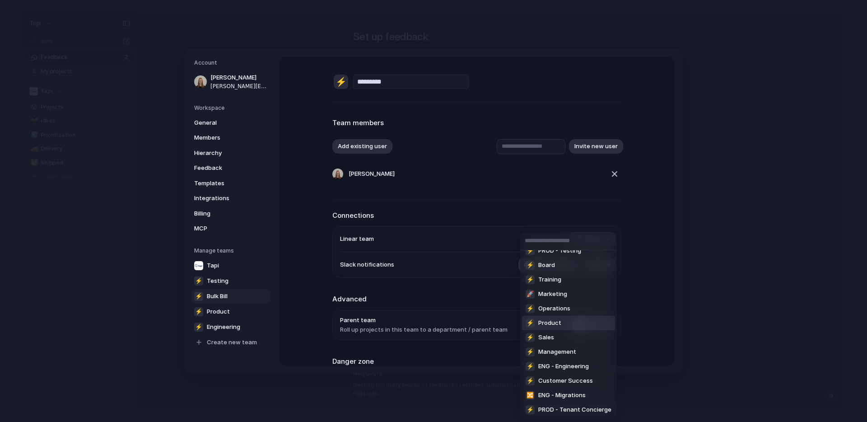  Describe the element at coordinates (562, 395) in the screenshot. I see `span: ENG - Migrations` at that location.